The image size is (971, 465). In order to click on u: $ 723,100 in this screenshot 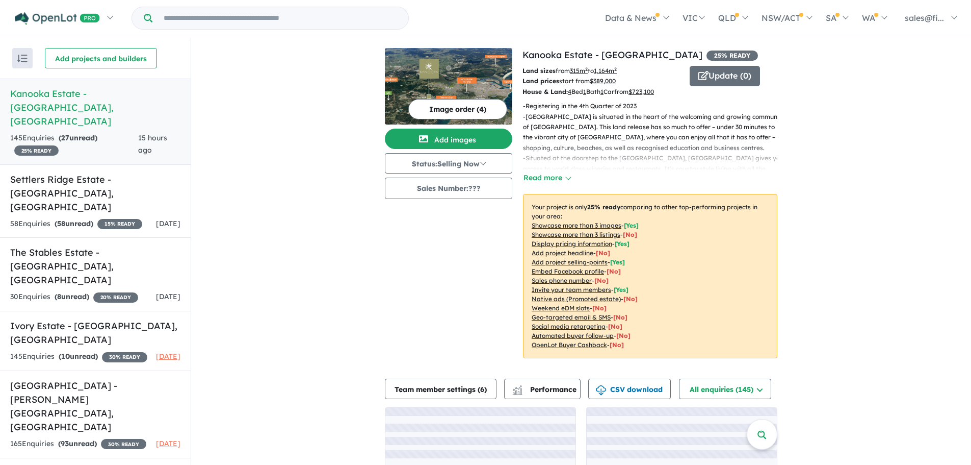, I will do `click(641, 91)`.